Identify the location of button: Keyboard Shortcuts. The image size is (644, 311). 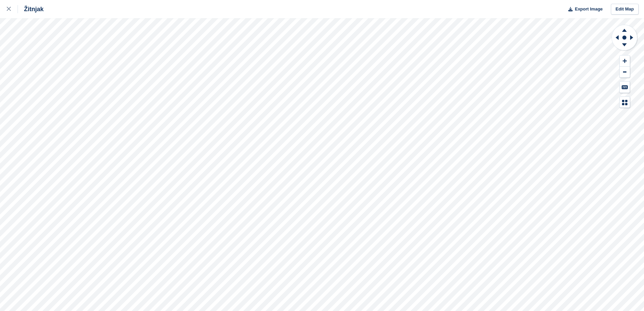
(625, 87).